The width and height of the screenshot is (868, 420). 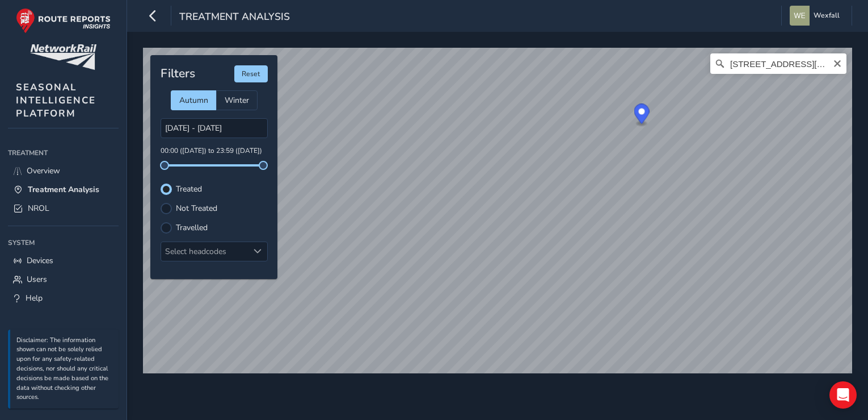 What do you see at coordinates (63, 170) in the screenshot?
I see `a: Overview` at bounding box center [63, 170].